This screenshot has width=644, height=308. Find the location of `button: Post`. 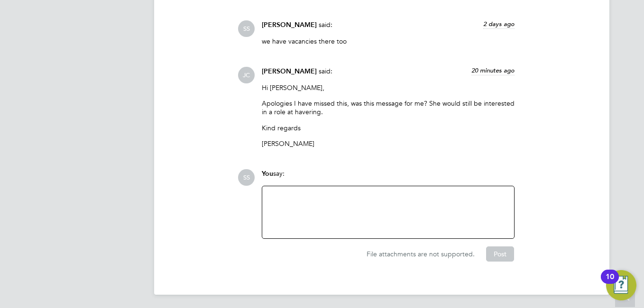

button: Post is located at coordinates (500, 254).